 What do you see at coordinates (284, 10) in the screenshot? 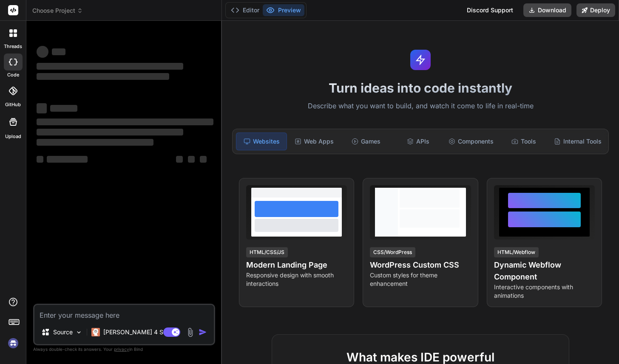
I see `button: Preview` at bounding box center [284, 10].